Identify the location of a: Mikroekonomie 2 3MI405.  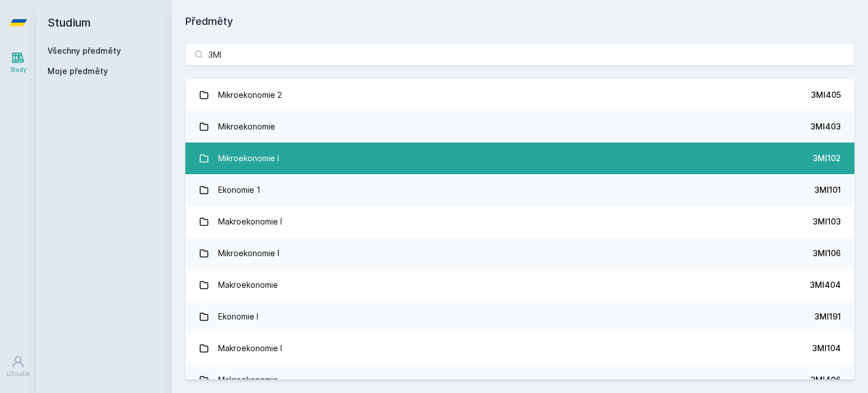
(520, 95).